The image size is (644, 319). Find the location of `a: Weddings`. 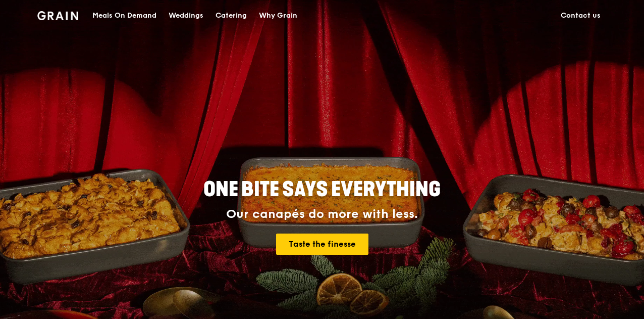

a: Weddings is located at coordinates (186, 16).